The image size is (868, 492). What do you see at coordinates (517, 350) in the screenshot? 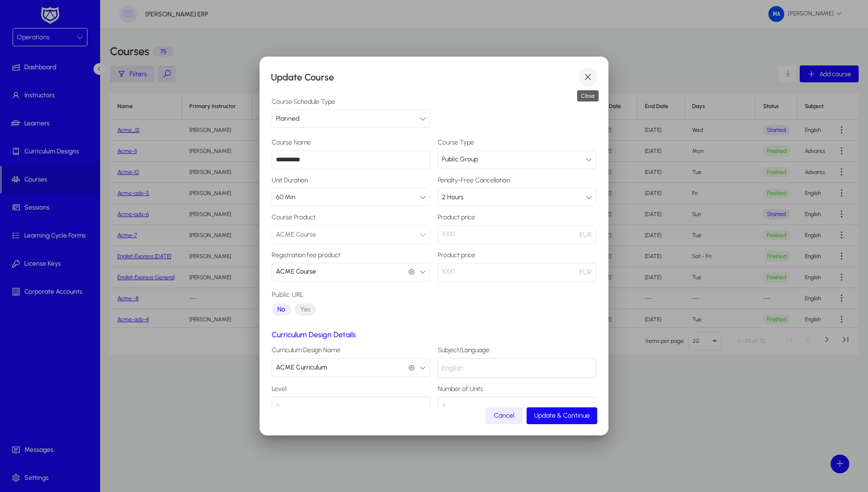
I see `label: Subject/Language` at bounding box center [517, 350].